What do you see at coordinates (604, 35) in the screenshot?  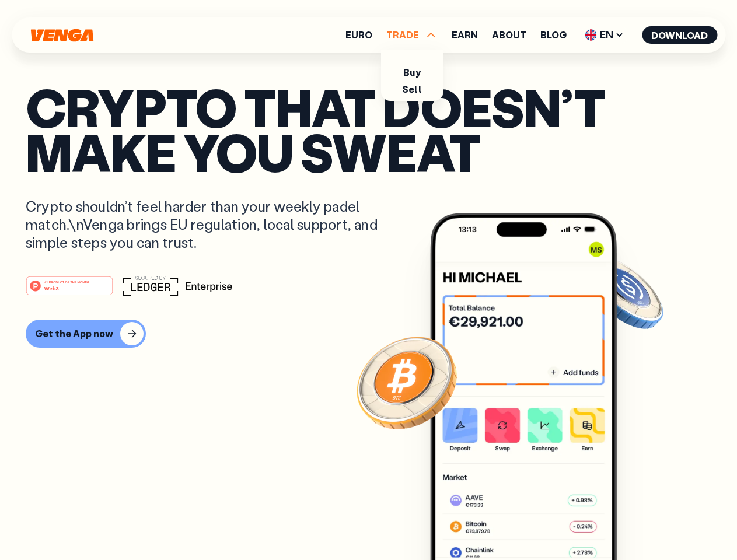 I see `span: EN` at bounding box center [604, 35].